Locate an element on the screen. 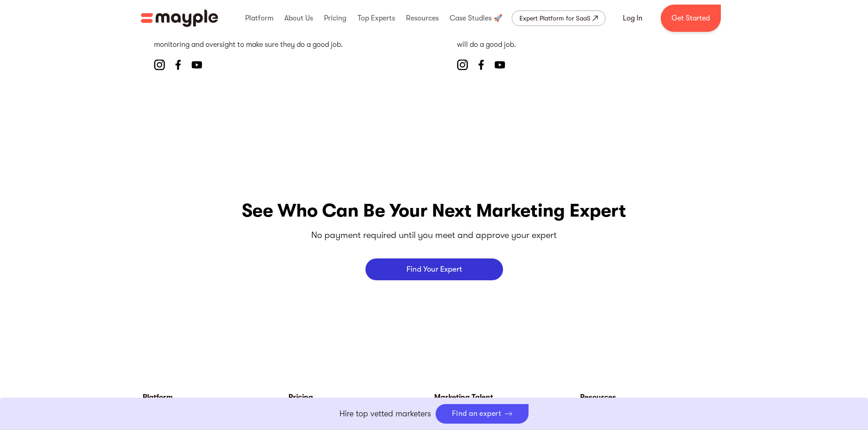 The height and width of the screenshot is (430, 868). a: Pricing is located at coordinates (362, 397).